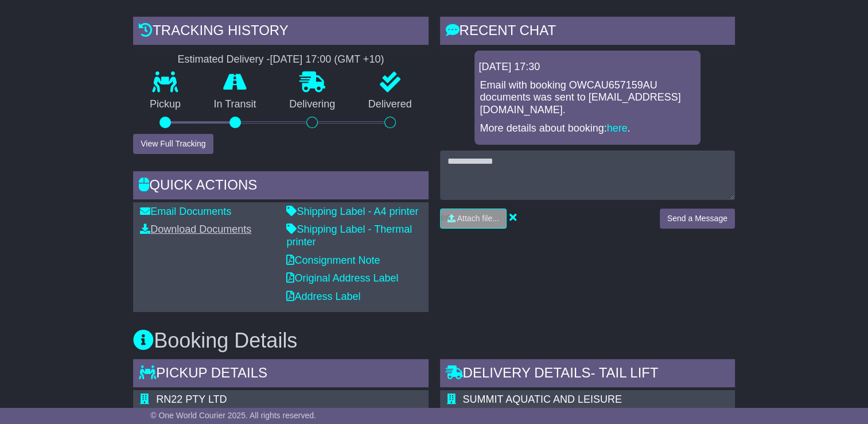 Image resolution: width=868 pixels, height=424 pixels. What do you see at coordinates (333, 260) in the screenshot?
I see `a: Consignment Note` at bounding box center [333, 260].